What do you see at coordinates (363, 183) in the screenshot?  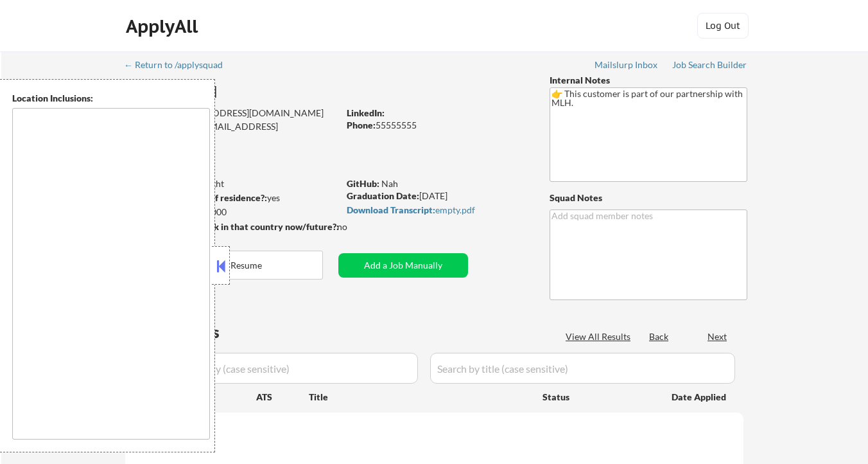 I see `strong: GitHub:` at bounding box center [363, 183].